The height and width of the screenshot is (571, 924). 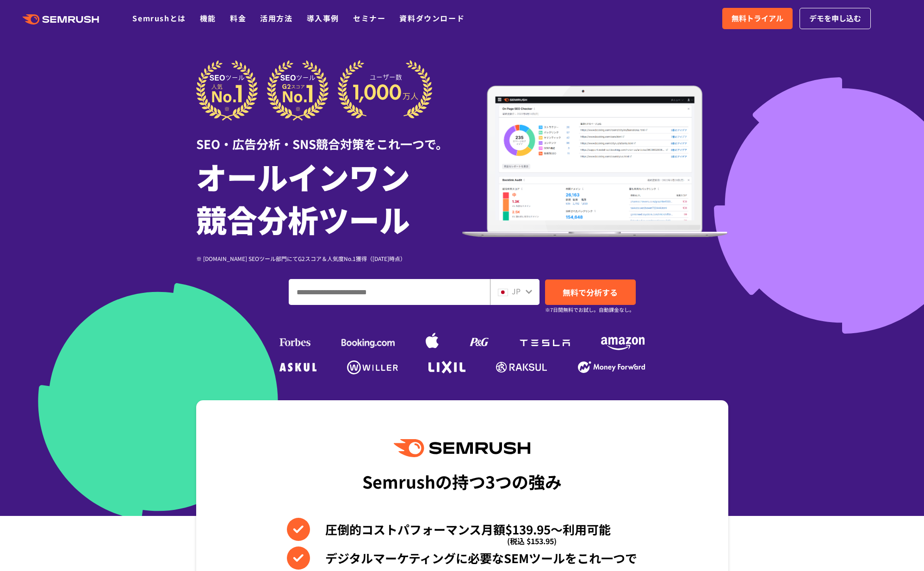 I want to click on a: デモを申し込む, so click(x=835, y=19).